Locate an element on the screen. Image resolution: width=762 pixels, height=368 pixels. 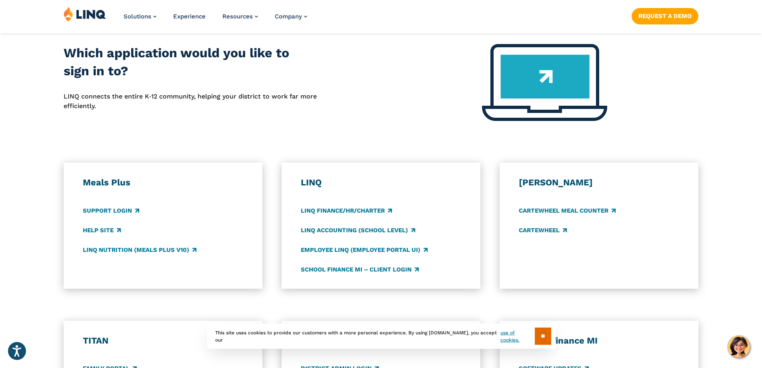
nav: Button Navigation is located at coordinates (665, 15).